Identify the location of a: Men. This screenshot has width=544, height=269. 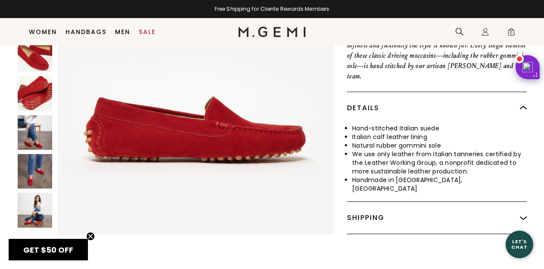
(122, 32).